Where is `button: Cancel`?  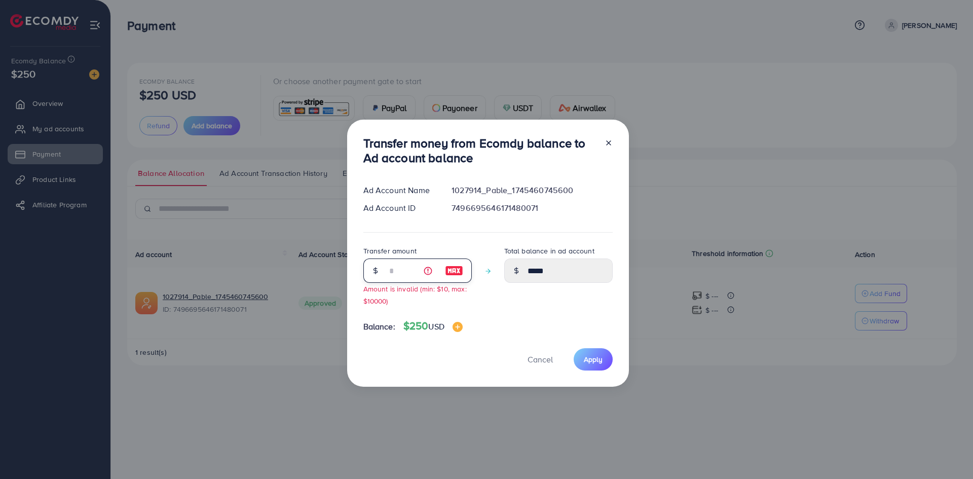
button: Cancel is located at coordinates (540, 359).